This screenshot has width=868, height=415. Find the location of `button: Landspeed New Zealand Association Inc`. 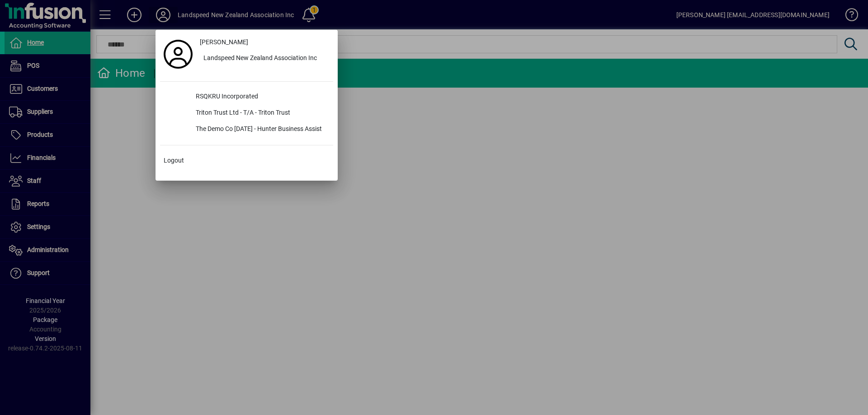

button: Landspeed New Zealand Association Inc is located at coordinates (265, 59).